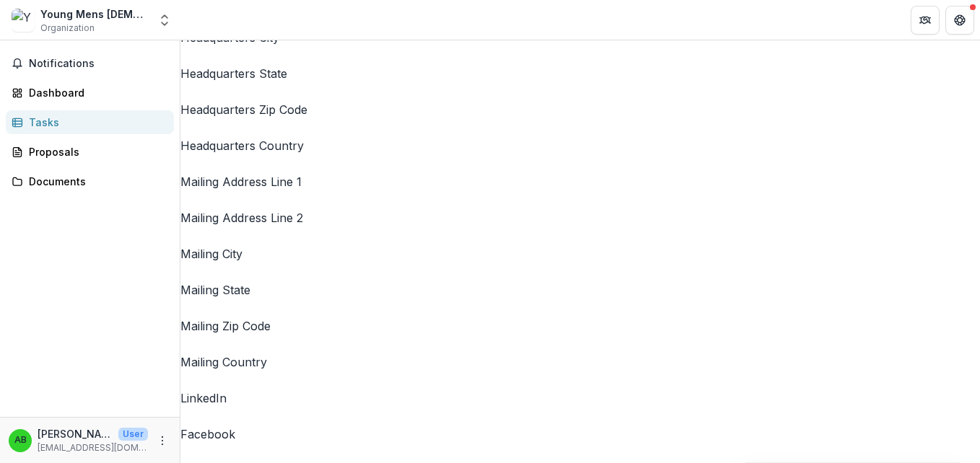 The height and width of the screenshot is (463, 980). I want to click on p: Mailing State, so click(580, 290).